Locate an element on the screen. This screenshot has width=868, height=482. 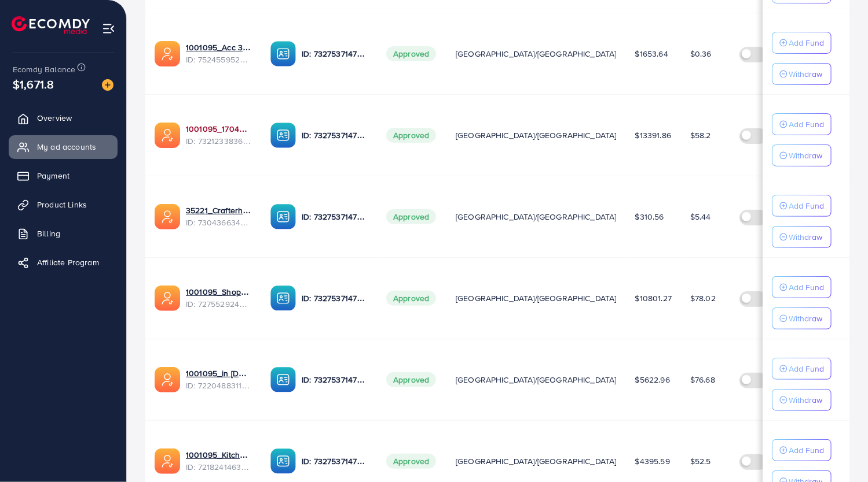
span: Payment is located at coordinates (53, 176).